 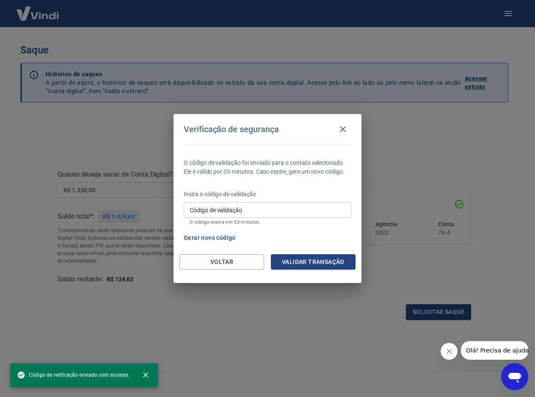 I want to click on span: Código de verificação enviado com sucesso., so click(x=73, y=375).